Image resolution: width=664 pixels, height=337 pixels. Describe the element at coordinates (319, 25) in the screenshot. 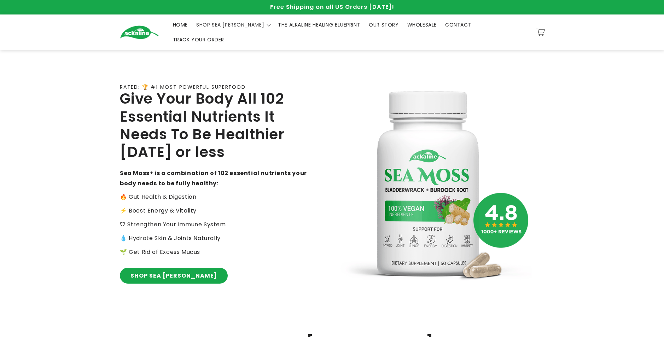

I see `a: THE ALKALINE HEALING BLUEPRINT` at that location.